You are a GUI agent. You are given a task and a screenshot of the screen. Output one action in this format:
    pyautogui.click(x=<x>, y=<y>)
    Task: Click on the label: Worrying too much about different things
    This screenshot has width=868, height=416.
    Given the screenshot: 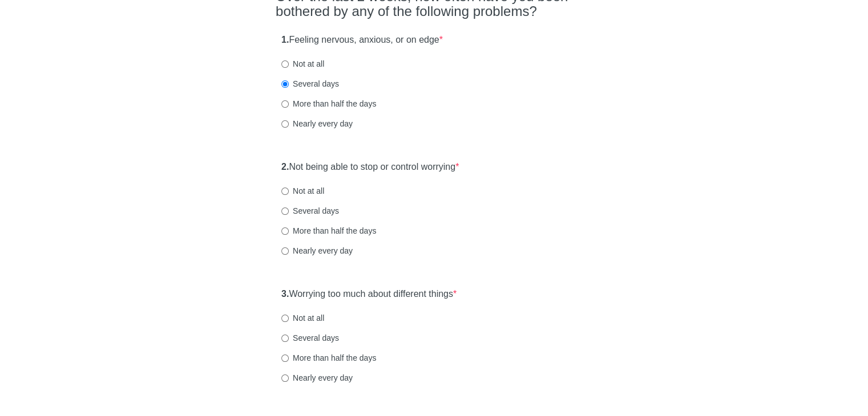 What is the action you would take?
    pyautogui.click(x=369, y=294)
    